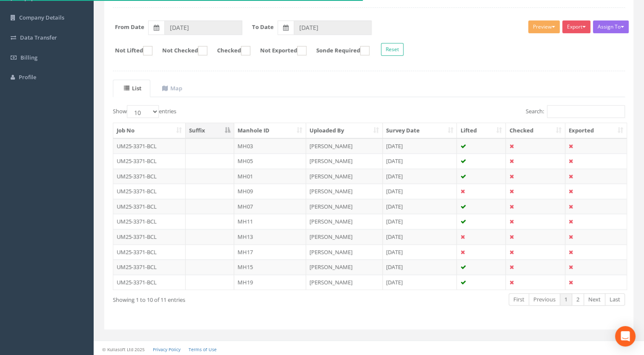 The height and width of the screenshot is (355, 644). Describe the element at coordinates (38, 38) in the screenshot. I see `span: Data Transfer` at that location.